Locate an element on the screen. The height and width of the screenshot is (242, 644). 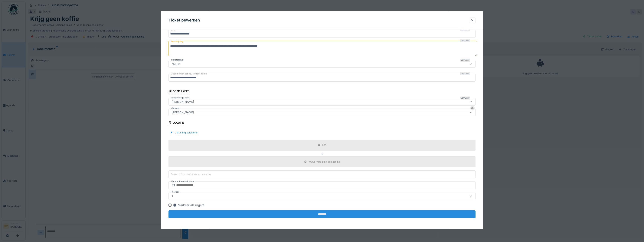
label: Prioriteit is located at coordinates (175, 192).